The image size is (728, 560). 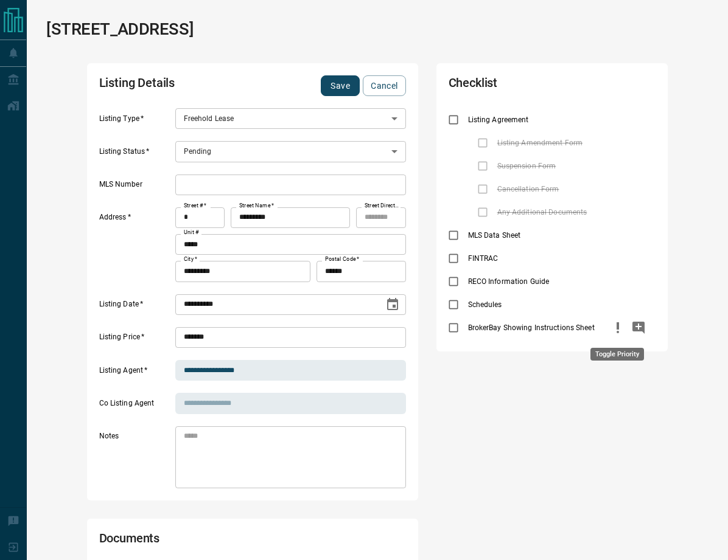 What do you see at coordinates (191, 259) in the screenshot?
I see `label: City` at bounding box center [191, 259].